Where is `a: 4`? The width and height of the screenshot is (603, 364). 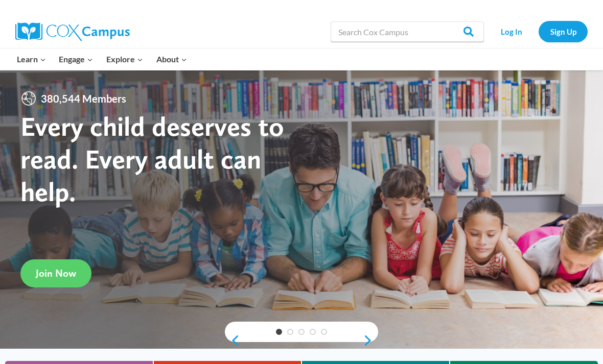
a: 4 is located at coordinates (313, 332).